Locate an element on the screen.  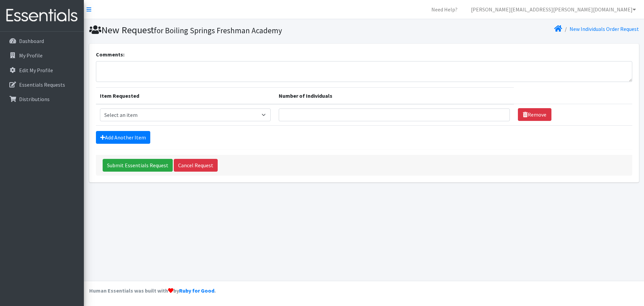
a: Distributions is located at coordinates (42, 99).